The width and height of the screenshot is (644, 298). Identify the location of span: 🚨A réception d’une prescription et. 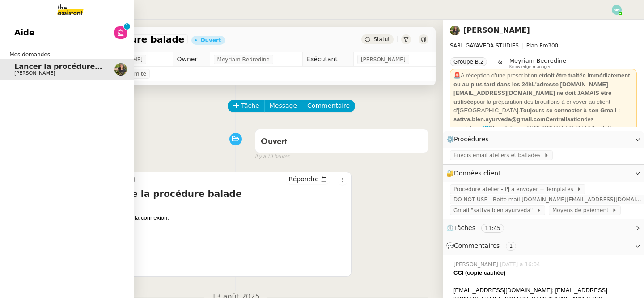
(499, 75).